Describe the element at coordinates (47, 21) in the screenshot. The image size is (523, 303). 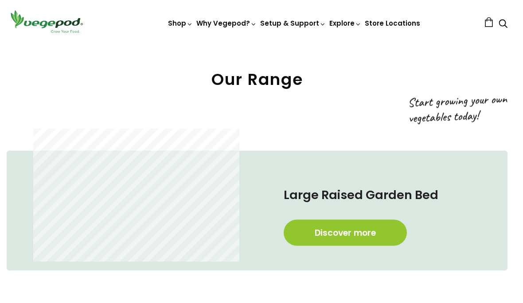
I see `img: Vegepod` at that location.